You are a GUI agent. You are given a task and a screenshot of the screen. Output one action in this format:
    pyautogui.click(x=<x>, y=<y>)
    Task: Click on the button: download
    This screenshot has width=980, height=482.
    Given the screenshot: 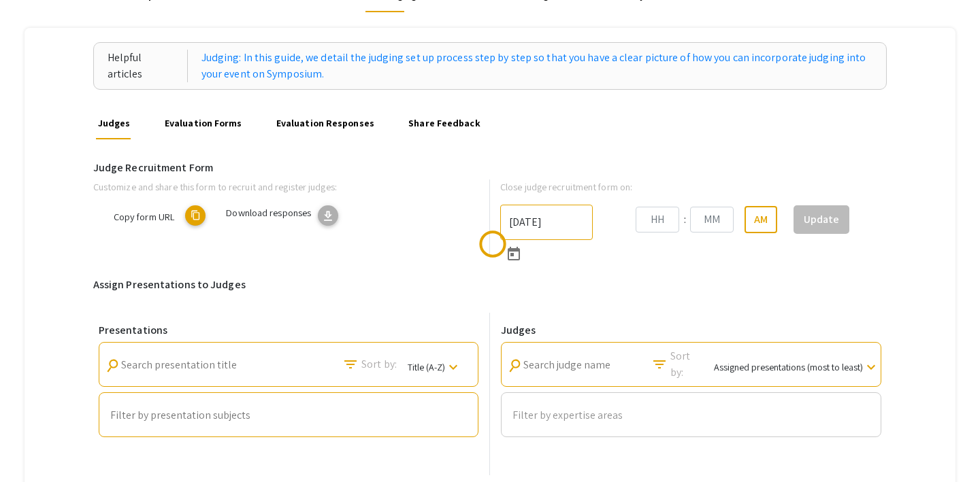 What is the action you would take?
    pyautogui.click(x=328, y=215)
    